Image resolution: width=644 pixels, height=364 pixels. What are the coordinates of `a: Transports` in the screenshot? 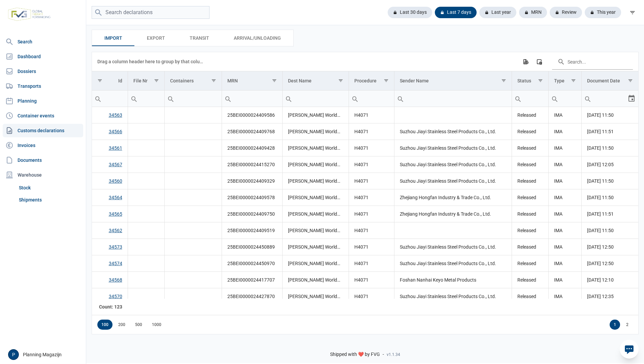 It's located at (43, 86).